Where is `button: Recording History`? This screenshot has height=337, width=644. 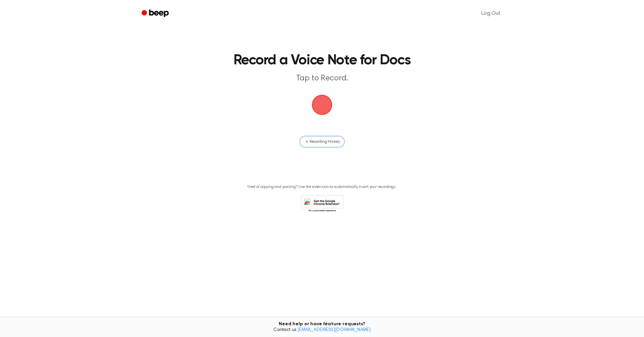
button: Recording History is located at coordinates (322, 142).